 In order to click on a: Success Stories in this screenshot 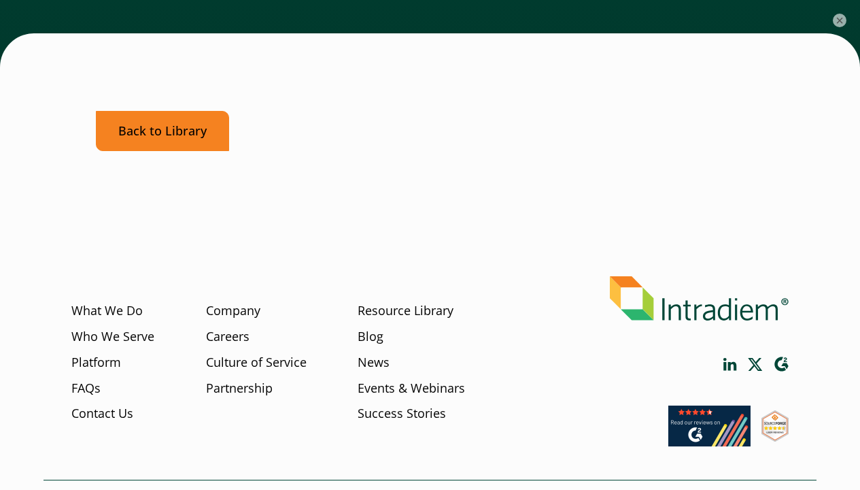, I will do `click(402, 414)`.